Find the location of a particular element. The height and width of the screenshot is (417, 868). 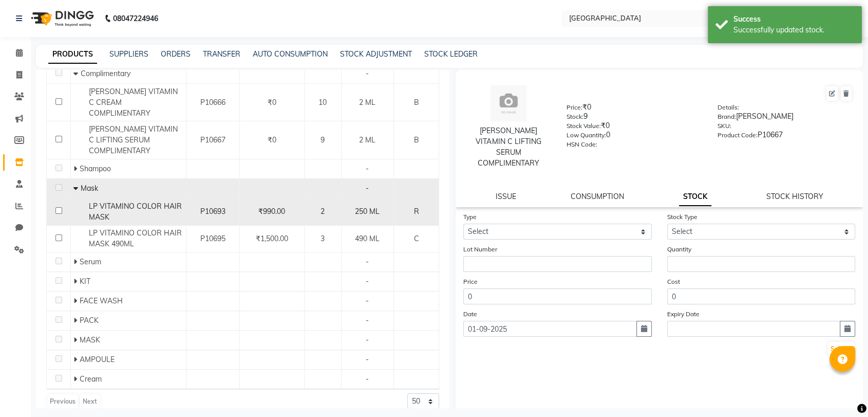

label: Lot Number is located at coordinates (480, 250).